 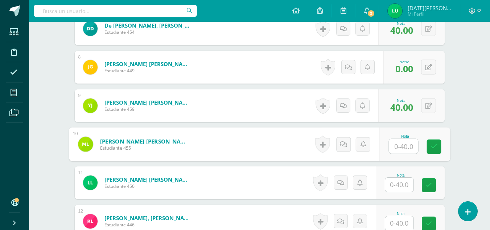 What do you see at coordinates (148, 70) in the screenshot?
I see `span: Estudiante 449` at bounding box center [148, 70].